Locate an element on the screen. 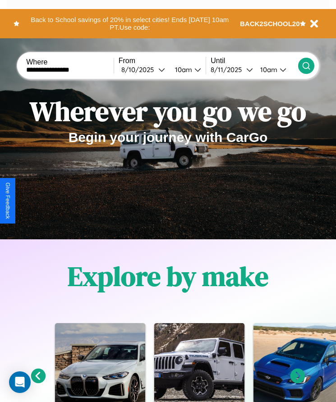  label: From is located at coordinates (162, 61).